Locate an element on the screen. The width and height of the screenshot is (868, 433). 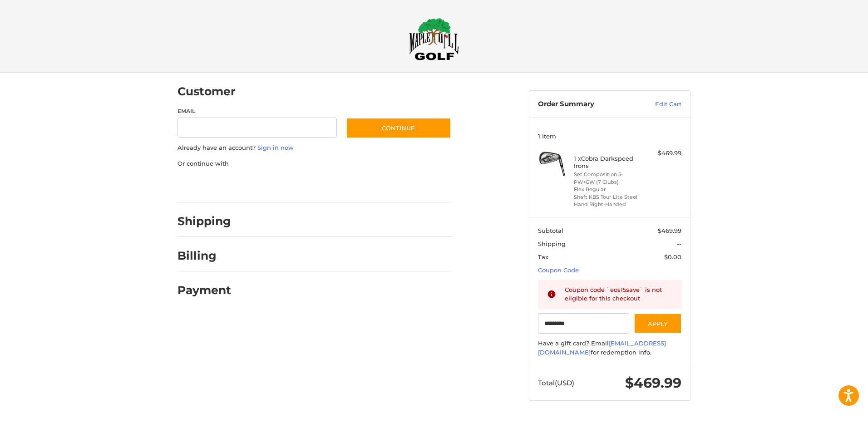
li: Shaft KBS Tour Lite Steel is located at coordinates (608, 197).